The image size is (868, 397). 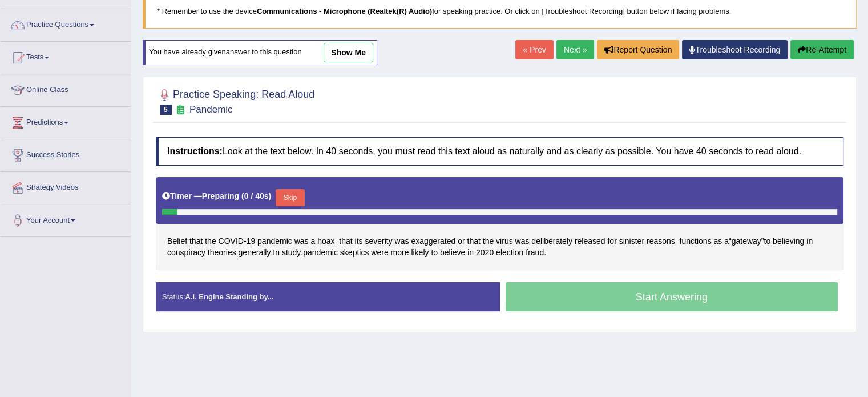 What do you see at coordinates (256, 196) in the screenshot?
I see `b: 0 / 40s` at bounding box center [256, 196].